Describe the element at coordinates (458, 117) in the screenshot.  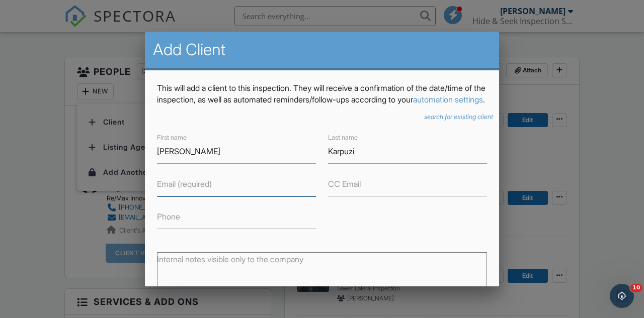
I see `i: search for existing client` at that location.